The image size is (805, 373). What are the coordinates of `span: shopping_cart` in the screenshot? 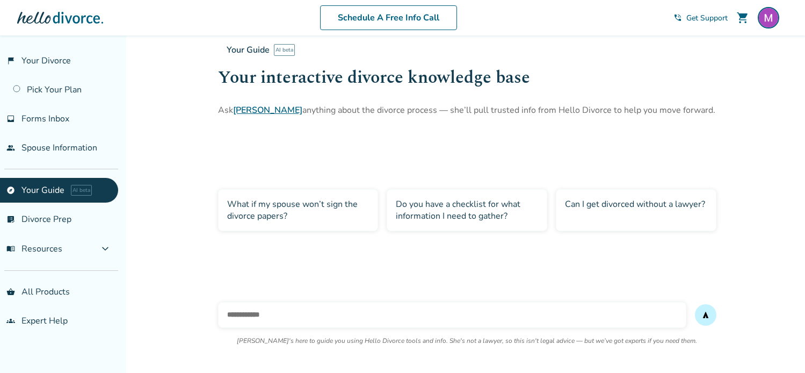 It's located at (742, 18).